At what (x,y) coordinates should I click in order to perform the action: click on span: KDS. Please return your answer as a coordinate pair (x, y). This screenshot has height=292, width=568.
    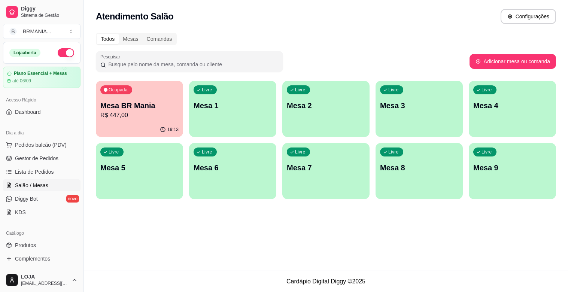
    Looking at the image, I should click on (20, 212).